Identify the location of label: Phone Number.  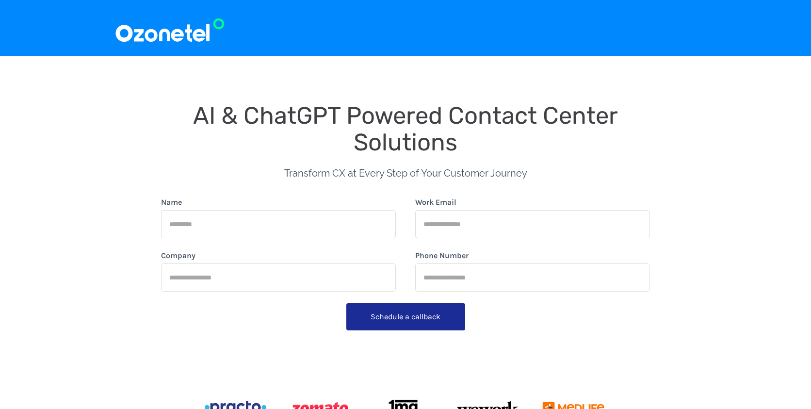
(442, 256).